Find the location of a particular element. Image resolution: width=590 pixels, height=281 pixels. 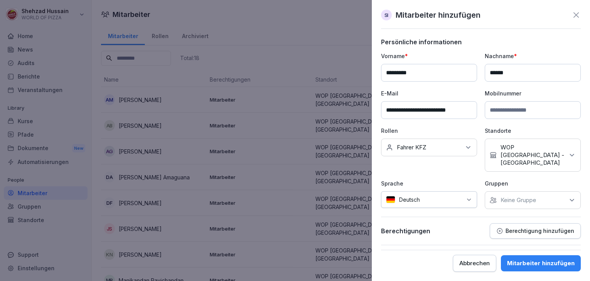

div: Deutsch is located at coordinates (429, 199).